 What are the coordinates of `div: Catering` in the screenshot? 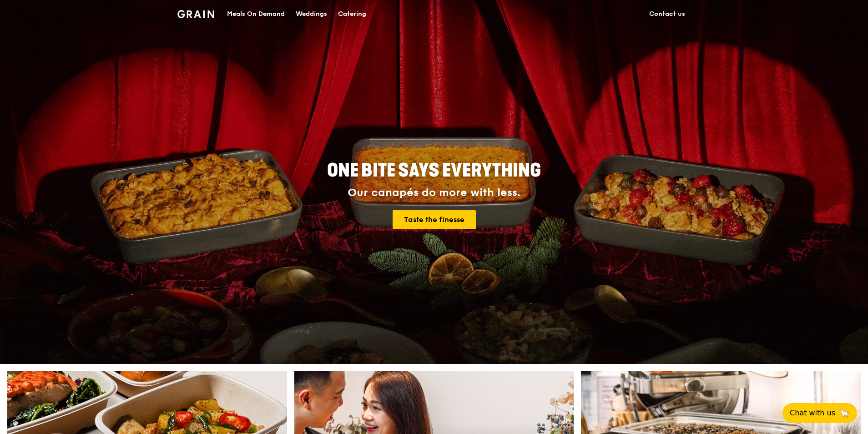 It's located at (352, 14).